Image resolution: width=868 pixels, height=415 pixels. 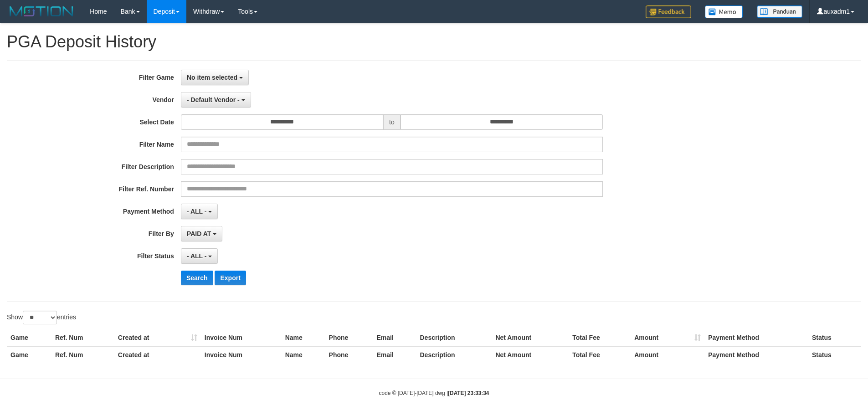 What do you see at coordinates (214, 77) in the screenshot?
I see `button: No item selected` at bounding box center [214, 77].